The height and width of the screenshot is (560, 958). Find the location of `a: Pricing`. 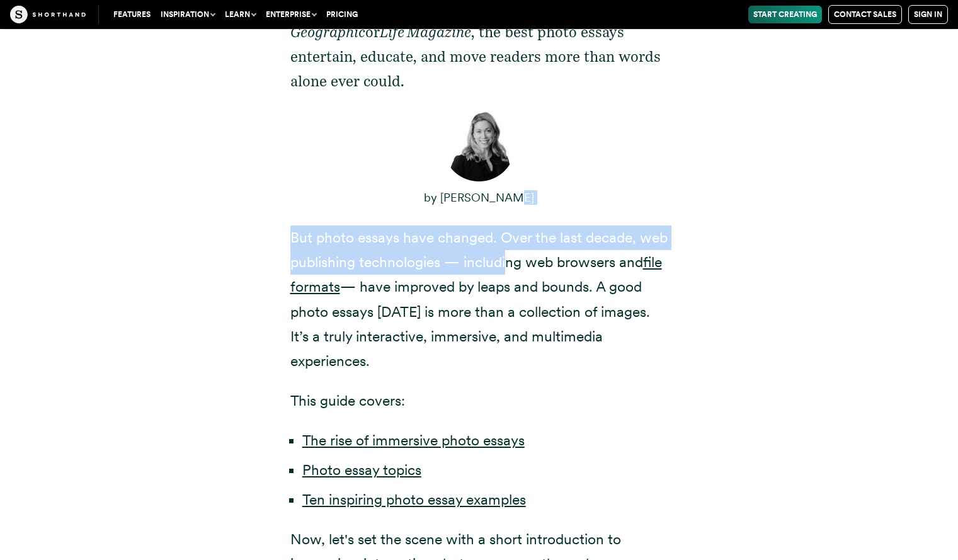

a: Pricing is located at coordinates (342, 15).